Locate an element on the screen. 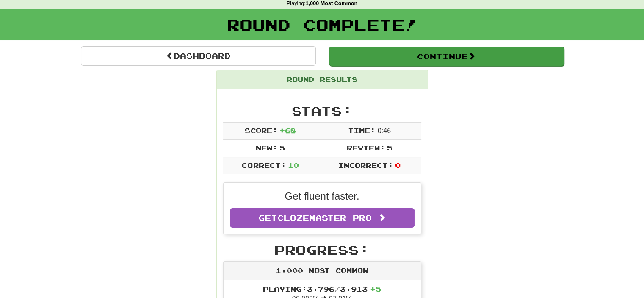  span: Score: is located at coordinates (261, 130).